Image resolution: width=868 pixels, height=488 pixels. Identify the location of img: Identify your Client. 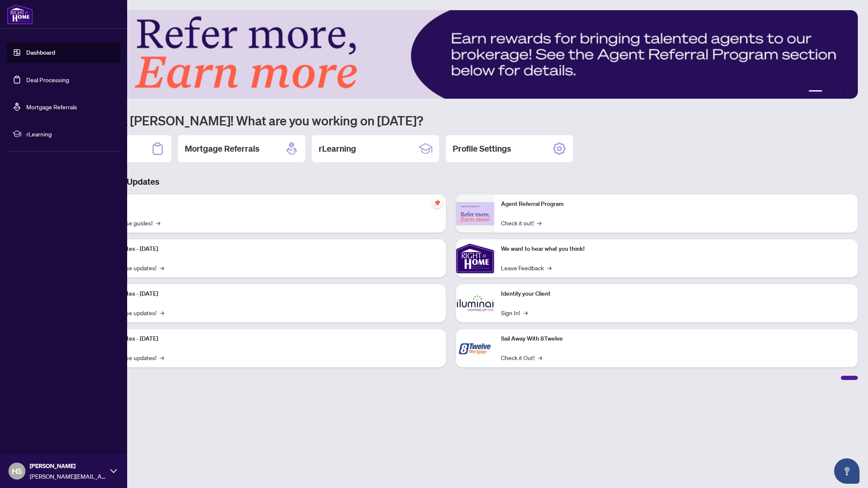
(475, 304).